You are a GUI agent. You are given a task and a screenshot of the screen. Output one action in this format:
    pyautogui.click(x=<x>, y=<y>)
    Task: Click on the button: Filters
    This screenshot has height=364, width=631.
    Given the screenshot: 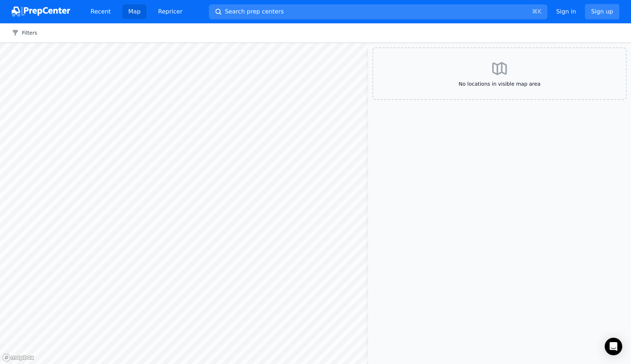 What is the action you would take?
    pyautogui.click(x=24, y=33)
    